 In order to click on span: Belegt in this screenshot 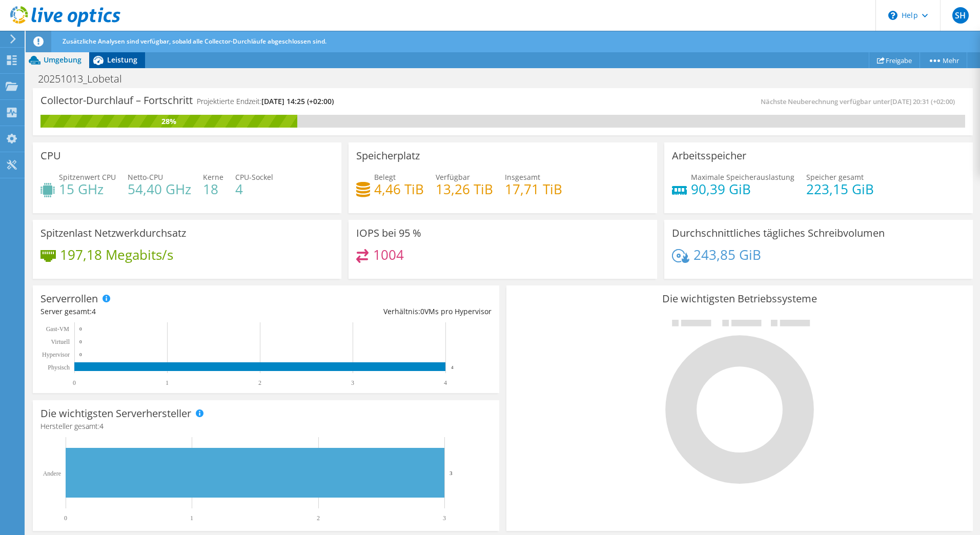, I will do `click(384, 177)`.